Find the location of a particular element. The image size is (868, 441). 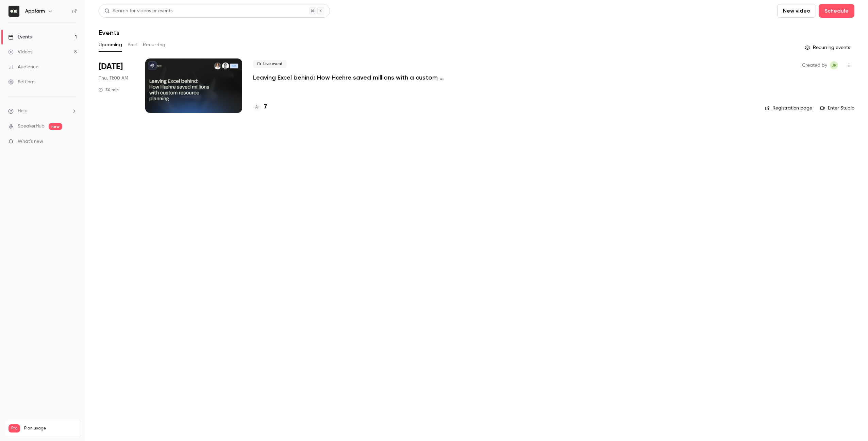

span: Created by is located at coordinates (814, 65).